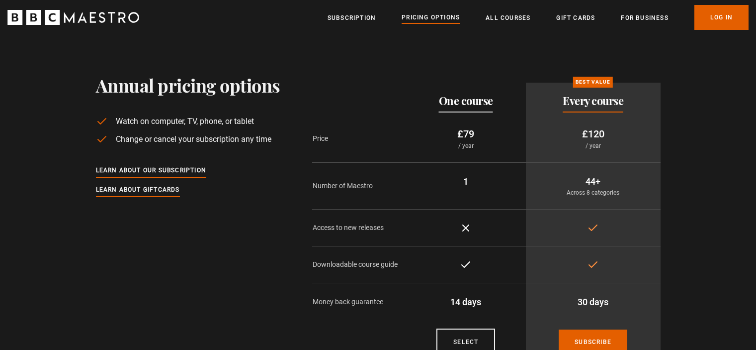 This screenshot has height=350, width=756. I want to click on h1: Annual pricing options, so click(188, 85).